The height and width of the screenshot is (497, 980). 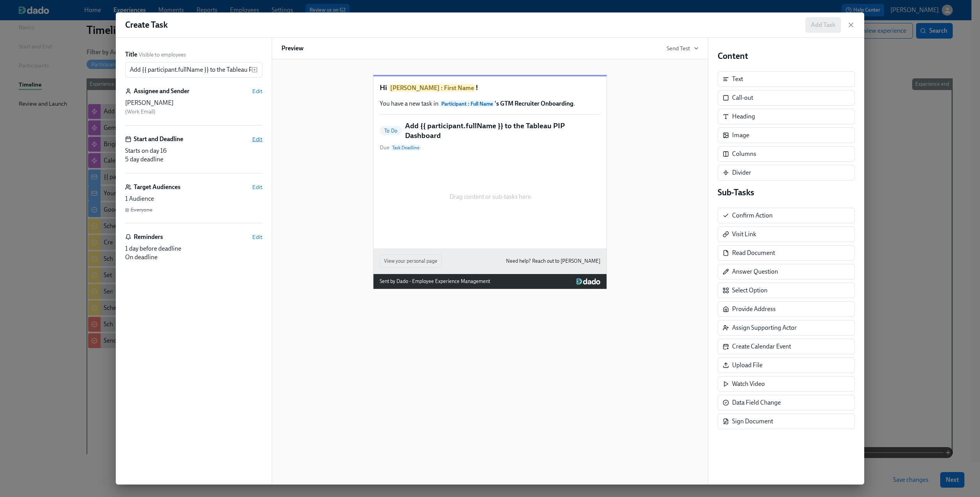 I want to click on h6: Start and Deadline, so click(x=158, y=139).